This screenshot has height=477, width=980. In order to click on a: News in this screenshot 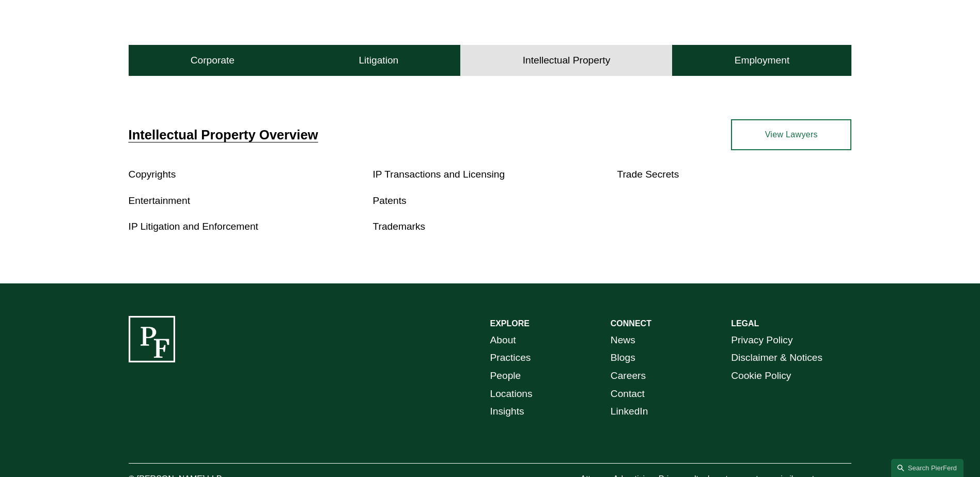, I will do `click(623, 340)`.